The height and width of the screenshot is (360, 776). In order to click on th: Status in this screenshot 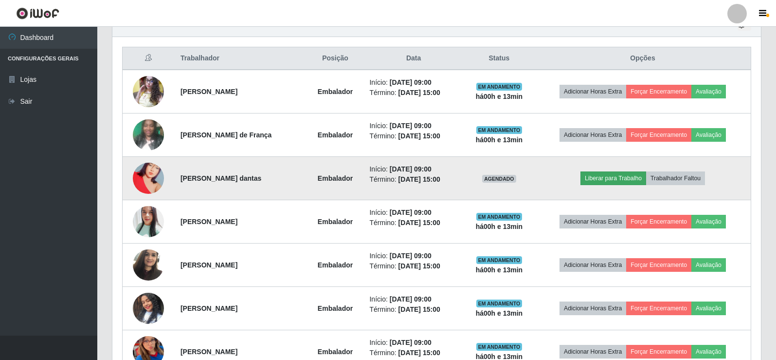, I will do `click(499, 58)`.